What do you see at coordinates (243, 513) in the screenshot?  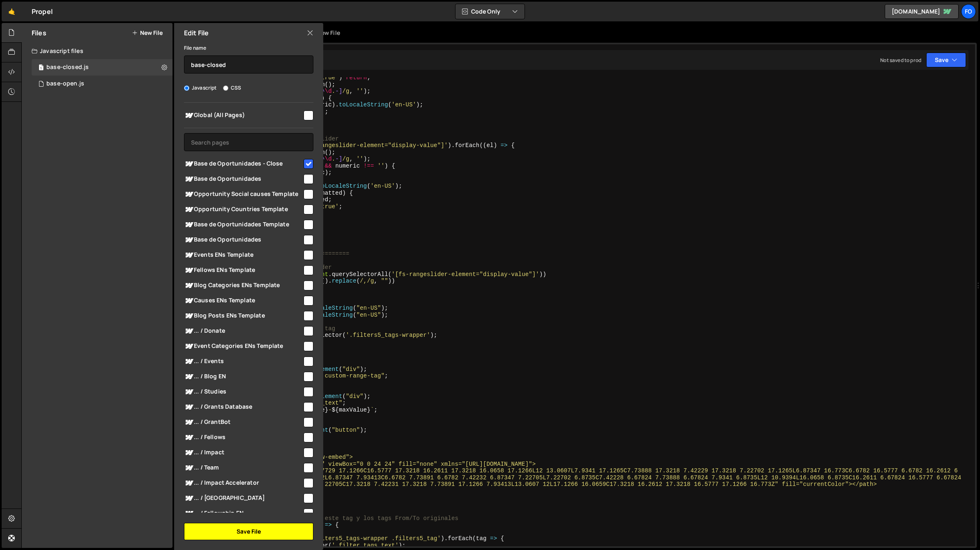 I see `span: ... / Fellowship EN` at bounding box center [243, 513].